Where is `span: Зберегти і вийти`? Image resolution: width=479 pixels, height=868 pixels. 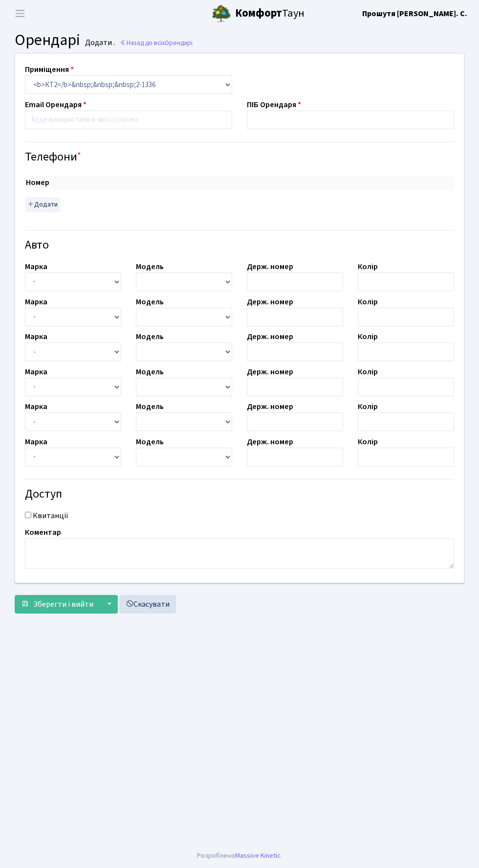 span: Зберегти і вийти is located at coordinates (63, 604).